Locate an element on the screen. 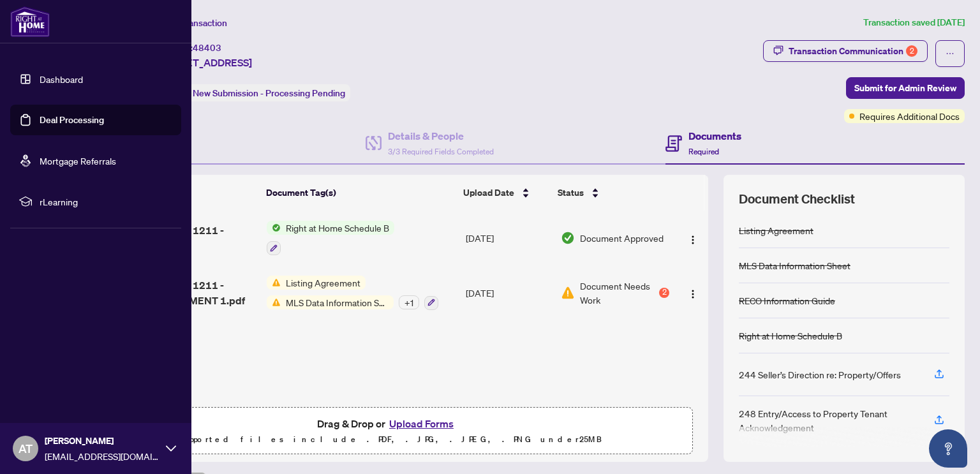  span: Document Checklist is located at coordinates (796, 199).